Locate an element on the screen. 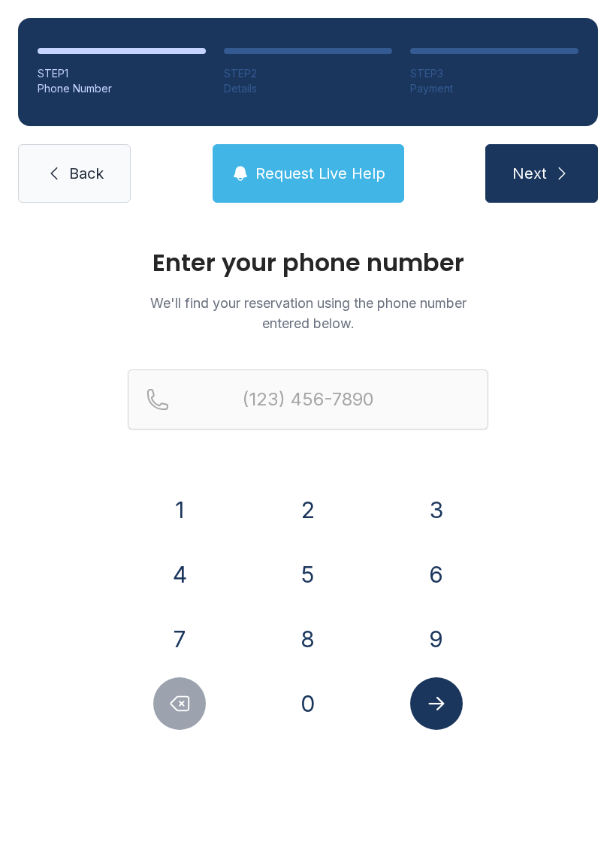 The height and width of the screenshot is (853, 616). h1: Enter your phone number is located at coordinates (308, 262).